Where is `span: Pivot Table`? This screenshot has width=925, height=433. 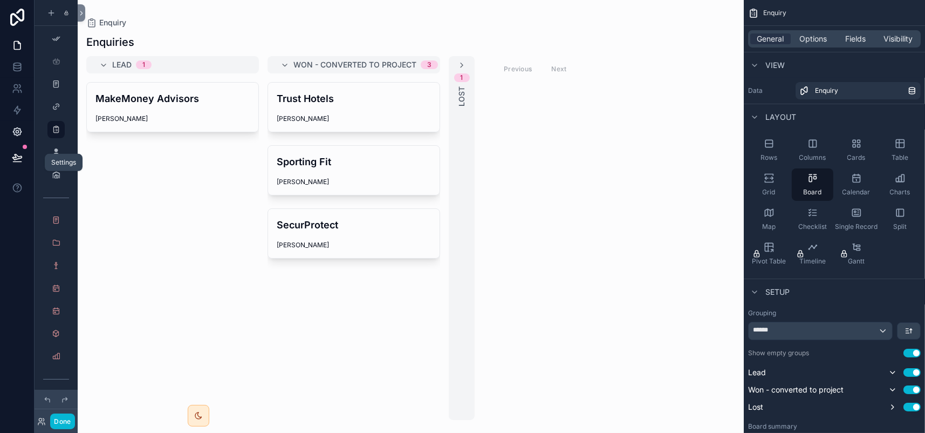 span: Pivot Table is located at coordinates (769, 261).